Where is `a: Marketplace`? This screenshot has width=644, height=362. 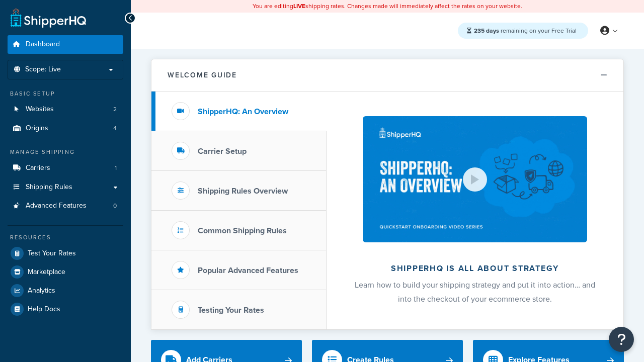 a: Marketplace is located at coordinates (65, 272).